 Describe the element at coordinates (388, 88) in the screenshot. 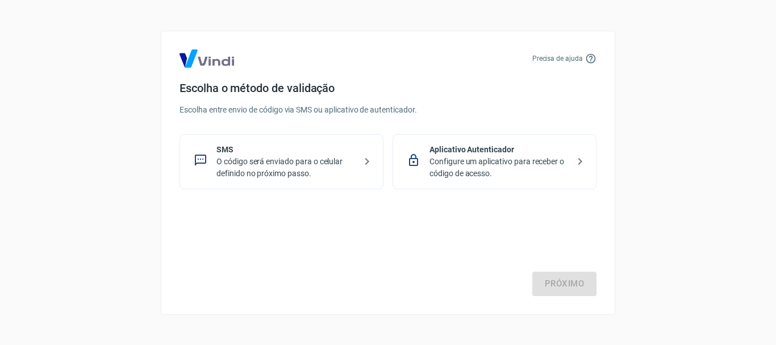

I see `h4: Escolha o método de validação` at that location.